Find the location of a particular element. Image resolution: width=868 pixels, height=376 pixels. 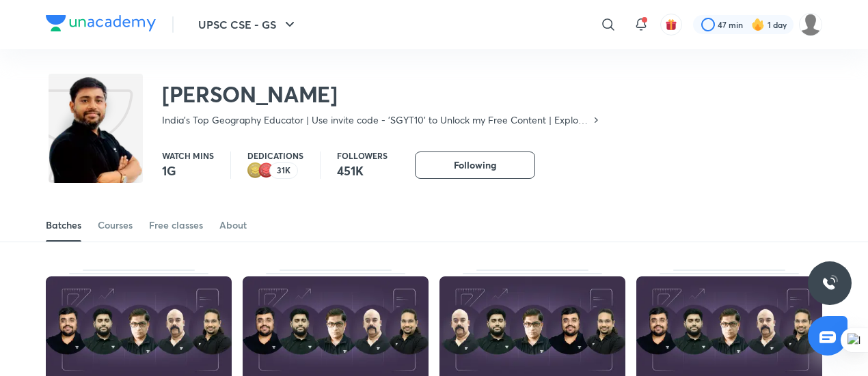

div: Free classes is located at coordinates (175, 225).